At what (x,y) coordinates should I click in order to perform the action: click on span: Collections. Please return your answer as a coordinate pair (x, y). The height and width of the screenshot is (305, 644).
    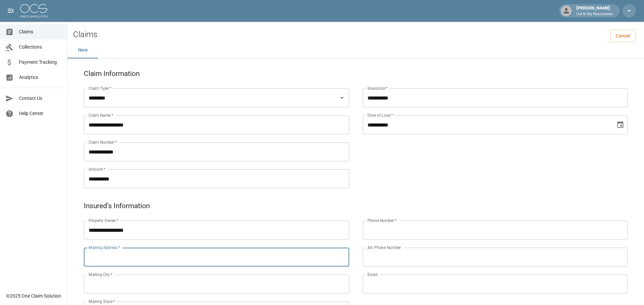
    Looking at the image, I should click on (40, 47).